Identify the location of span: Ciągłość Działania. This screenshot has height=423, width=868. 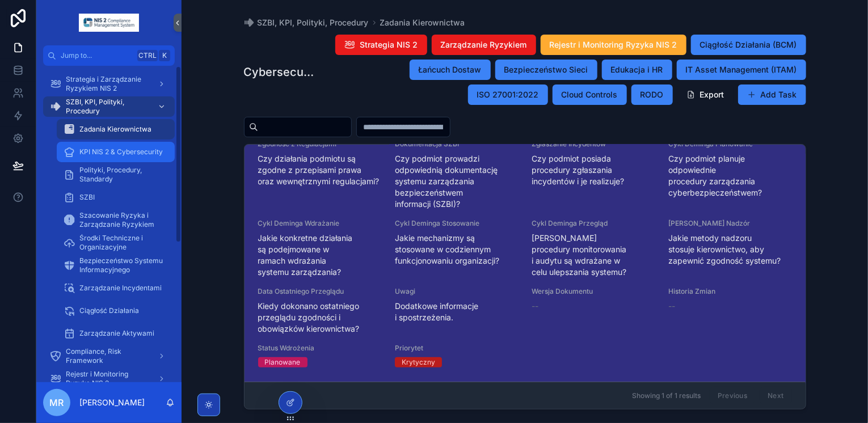
(109, 311).